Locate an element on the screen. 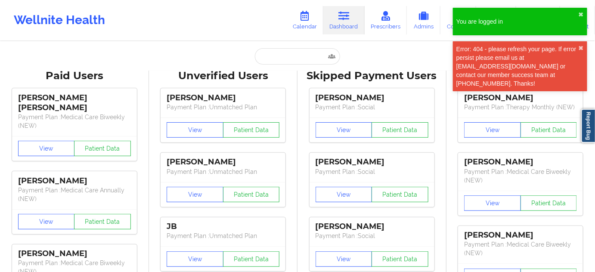  a: Coaches is located at coordinates (458, 20).